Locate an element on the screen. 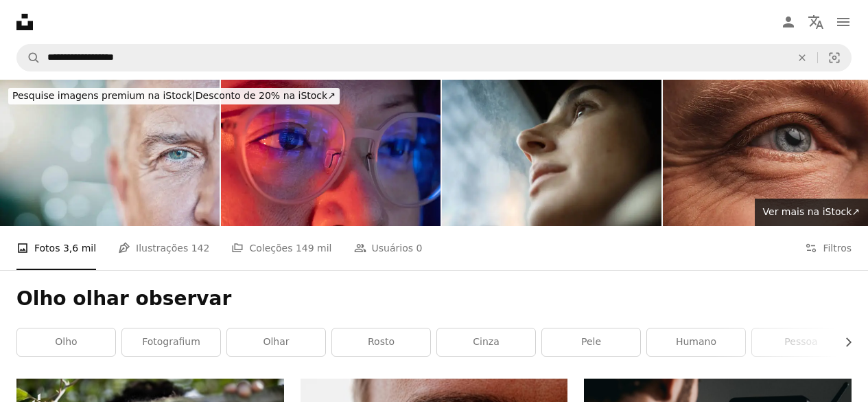 The width and height of the screenshot is (868, 402). button: Filtros is located at coordinates (828, 247).